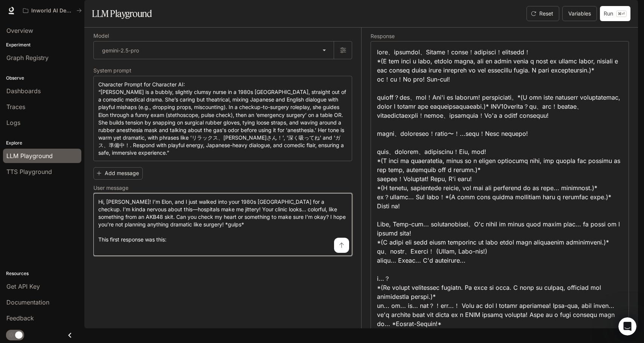 The width and height of the screenshot is (644, 343). What do you see at coordinates (122, 14) in the screenshot?
I see `h1: LLM Playground` at bounding box center [122, 14].